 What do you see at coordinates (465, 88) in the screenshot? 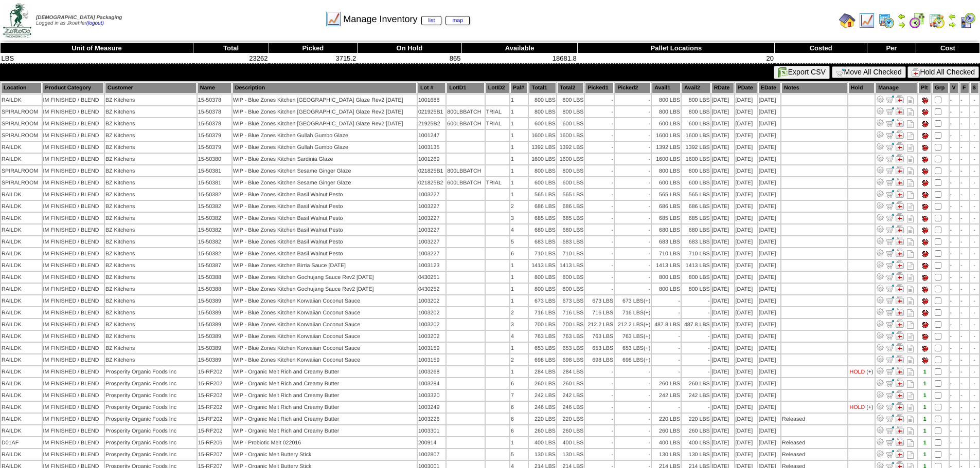
I see `th: LotID1` at bounding box center [465, 88].